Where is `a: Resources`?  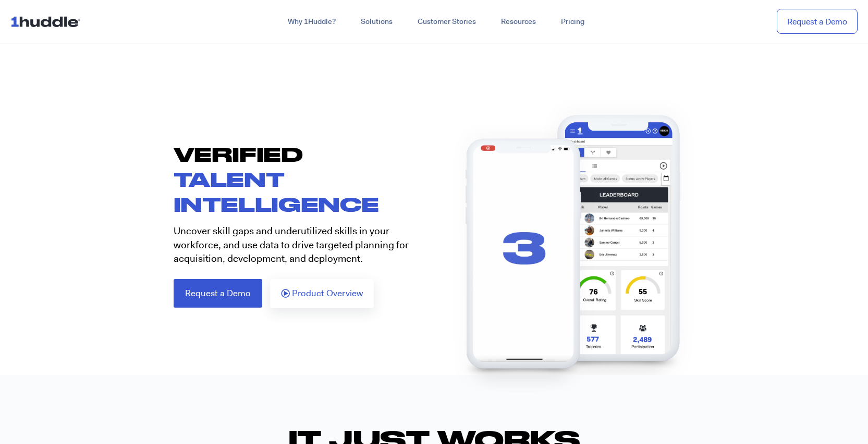 a: Resources is located at coordinates (518, 22).